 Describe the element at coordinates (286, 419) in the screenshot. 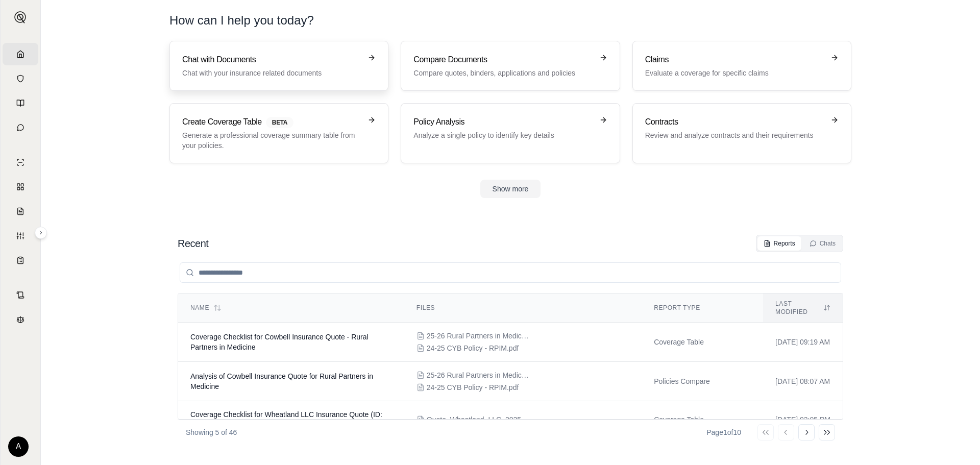

I see `span: Coverage Checklist for Wheatland LLC Insurance Quote (ID: 40328fce)` at that location.